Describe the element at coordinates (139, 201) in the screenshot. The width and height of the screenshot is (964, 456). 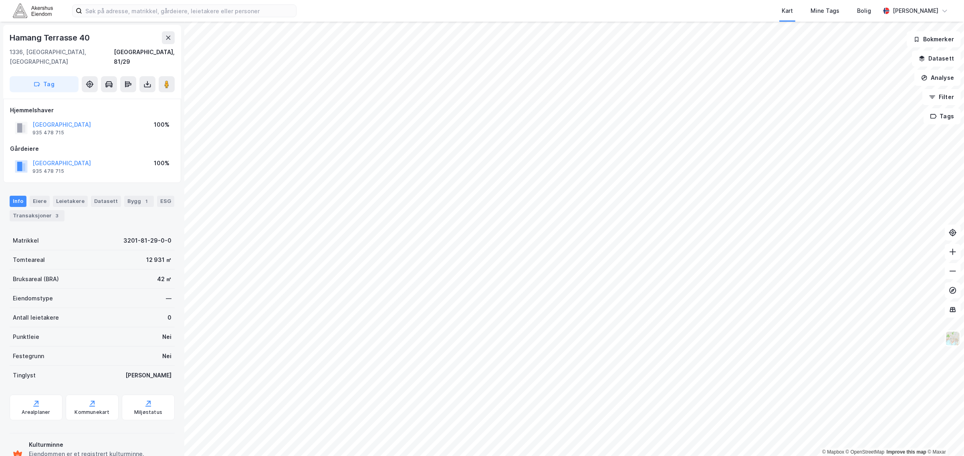
I see `div: Bygg` at that location.